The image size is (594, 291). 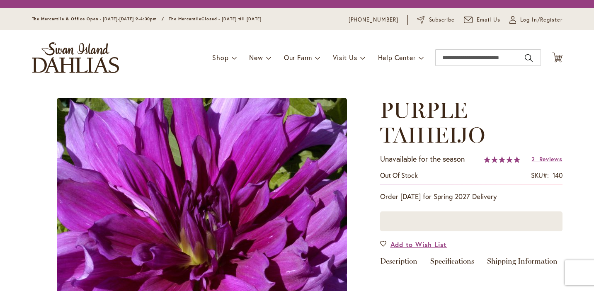 What do you see at coordinates (75, 58) in the screenshot?
I see `a: store logo` at bounding box center [75, 58].